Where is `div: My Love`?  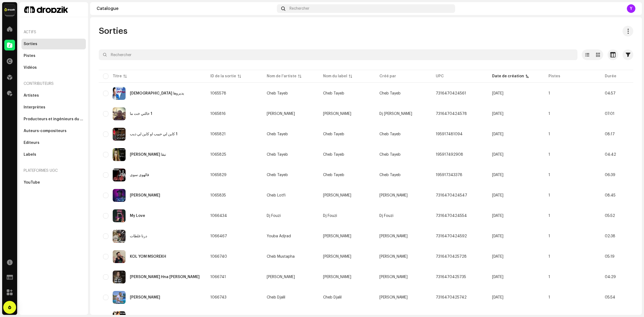
div: My Love is located at coordinates (137, 216).